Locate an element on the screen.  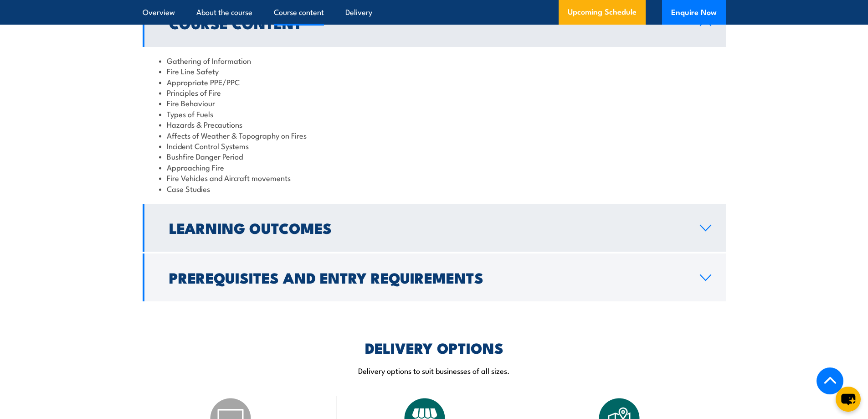
li: Principles of Fire is located at coordinates (434, 92).